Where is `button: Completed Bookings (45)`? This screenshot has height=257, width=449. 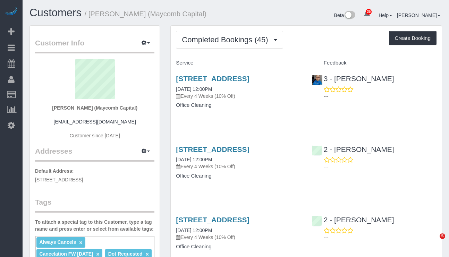
button: Completed Bookings (45) is located at coordinates (230, 40).